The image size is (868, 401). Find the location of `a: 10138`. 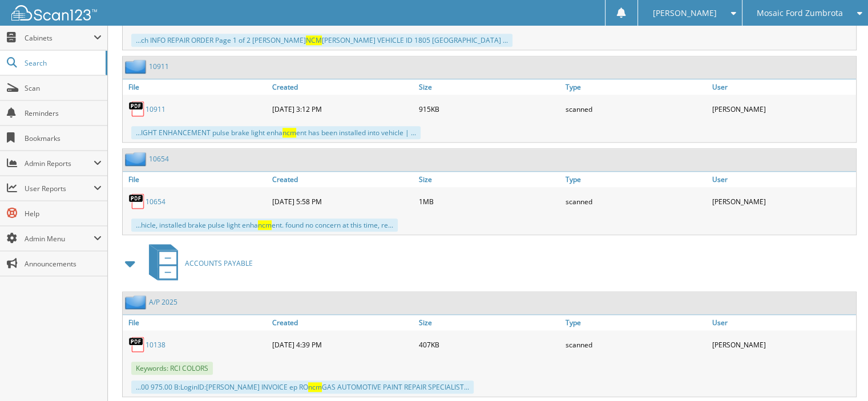

a: 10138 is located at coordinates (155, 344).